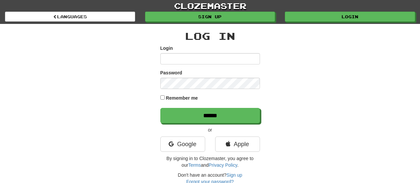 This screenshot has height=183, width=420. Describe the element at coordinates (182, 144) in the screenshot. I see `a: Google` at that location.